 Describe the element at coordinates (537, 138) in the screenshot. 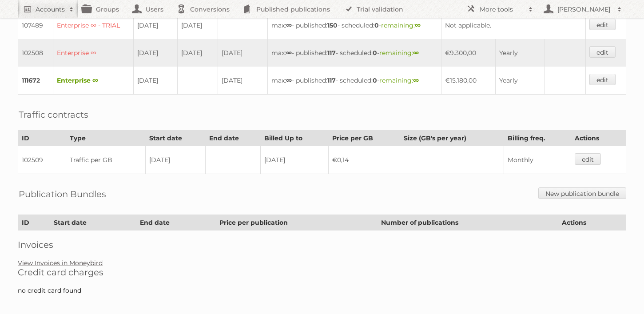

I see `th: Billing freq.` at that location.